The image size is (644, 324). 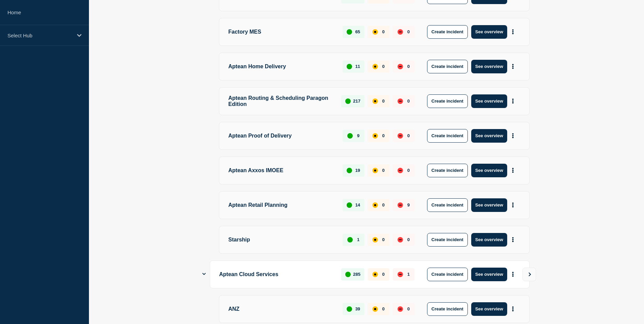 I want to click on p: Aptean Routing & Scheduling Paragon Edition, so click(x=281, y=101).